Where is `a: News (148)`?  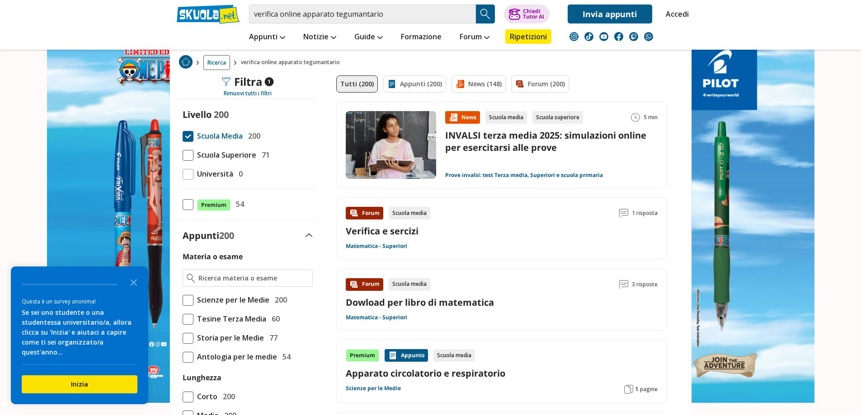 a: News (148) is located at coordinates (478, 84).